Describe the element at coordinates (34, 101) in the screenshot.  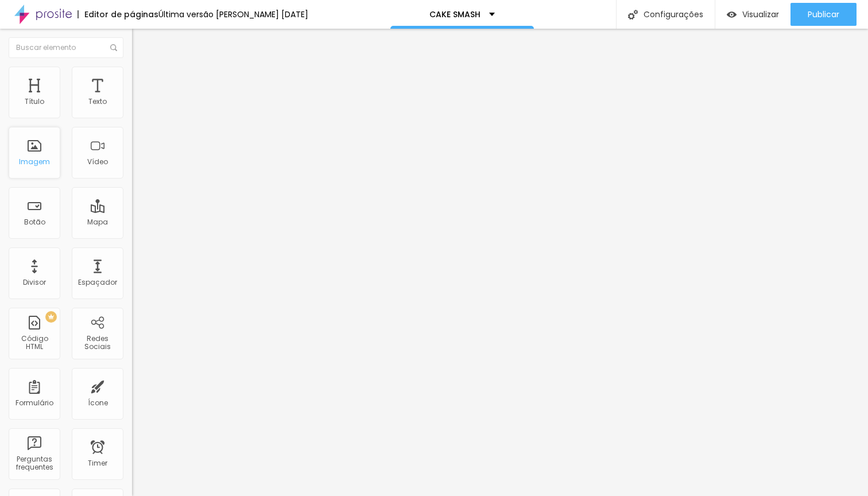
I see `div: Título` at that location.